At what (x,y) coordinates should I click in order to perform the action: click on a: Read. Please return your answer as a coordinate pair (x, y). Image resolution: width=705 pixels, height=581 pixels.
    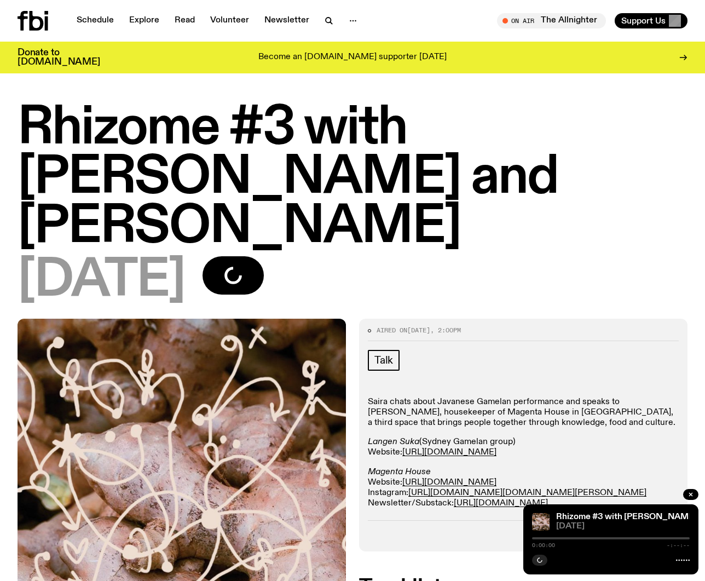
    Looking at the image, I should click on (184, 21).